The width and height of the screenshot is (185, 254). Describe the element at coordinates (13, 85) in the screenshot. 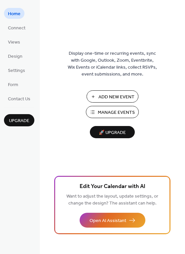

I see `span: Form` at that location.